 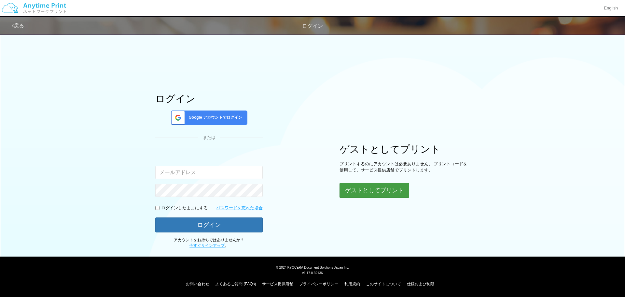 What do you see at coordinates (209, 225) in the screenshot?
I see `button: ログイン` at bounding box center [209, 225].